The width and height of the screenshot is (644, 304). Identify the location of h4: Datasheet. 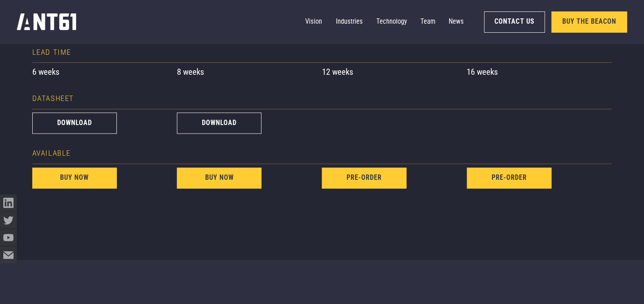
(53, 99).